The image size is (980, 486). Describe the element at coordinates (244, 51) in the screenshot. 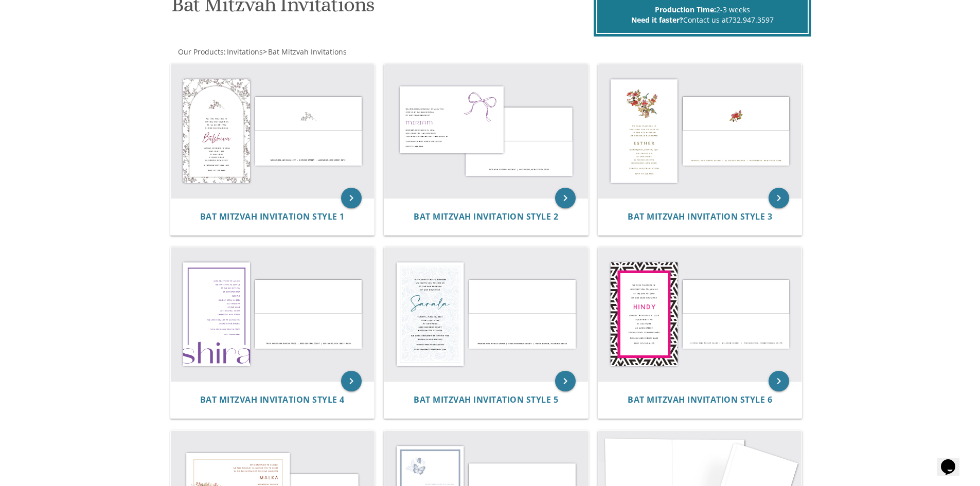

I see `a: Invitations` at that location.